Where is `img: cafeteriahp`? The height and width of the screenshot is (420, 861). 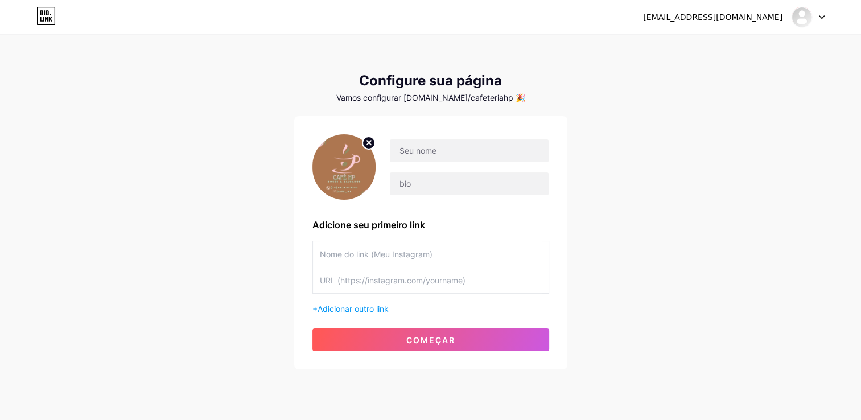
img: cafeteriahp is located at coordinates (802, 17).